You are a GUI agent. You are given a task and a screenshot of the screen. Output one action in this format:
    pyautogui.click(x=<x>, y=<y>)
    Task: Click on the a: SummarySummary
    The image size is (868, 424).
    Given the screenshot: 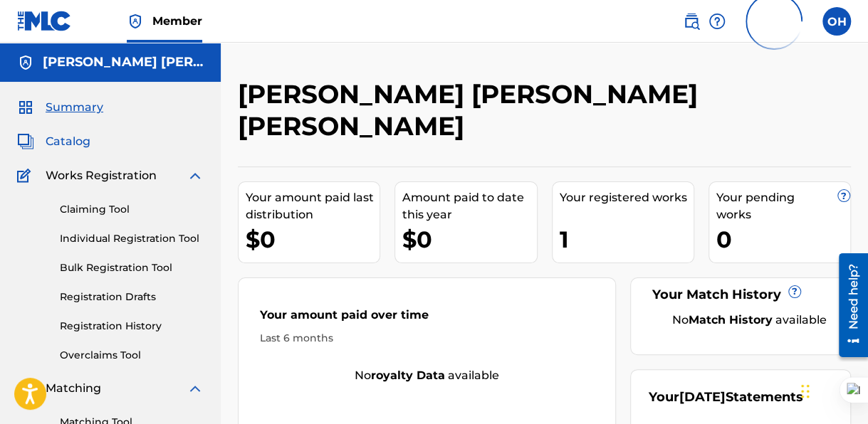 What is the action you would take?
    pyautogui.click(x=60, y=107)
    